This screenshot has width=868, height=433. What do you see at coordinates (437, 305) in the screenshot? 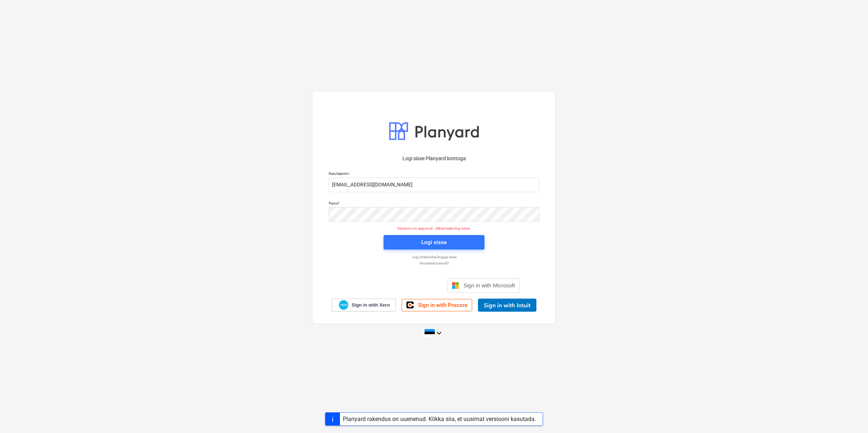
I see `a: Sign in with Procore` at bounding box center [437, 305].